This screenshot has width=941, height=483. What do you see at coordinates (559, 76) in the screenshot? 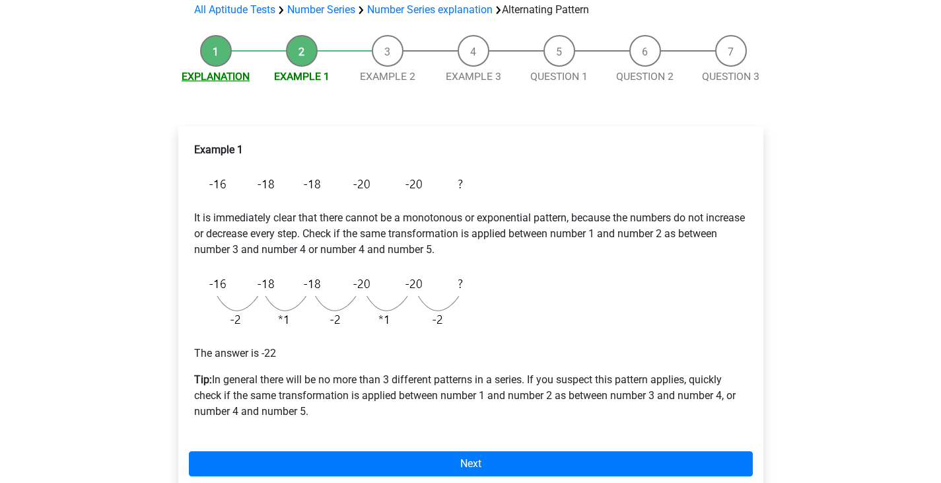
I see `a: Question 1` at bounding box center [559, 76].